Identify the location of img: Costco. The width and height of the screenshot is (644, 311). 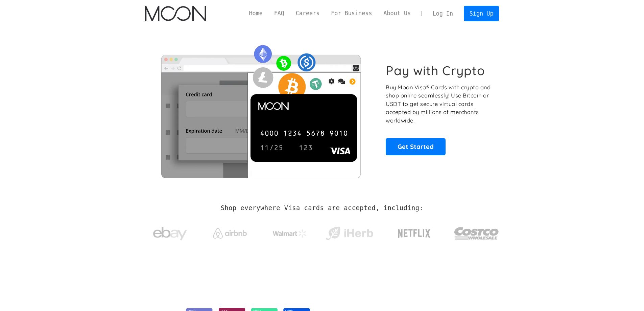
(477, 233).